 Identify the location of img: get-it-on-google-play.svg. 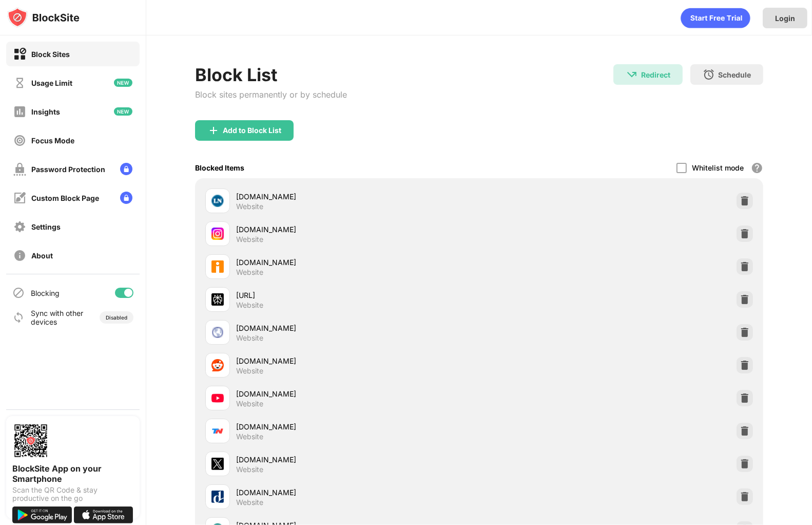
(42, 514).